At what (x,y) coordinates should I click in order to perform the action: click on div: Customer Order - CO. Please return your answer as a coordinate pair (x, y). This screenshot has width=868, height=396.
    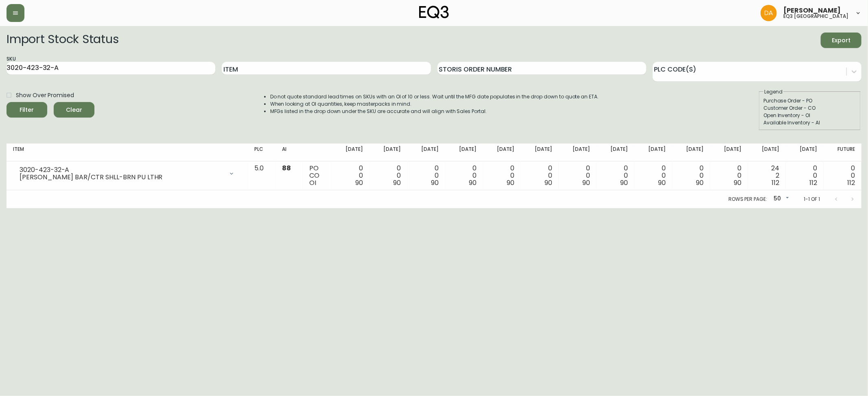
    Looking at the image, I should click on (810, 108).